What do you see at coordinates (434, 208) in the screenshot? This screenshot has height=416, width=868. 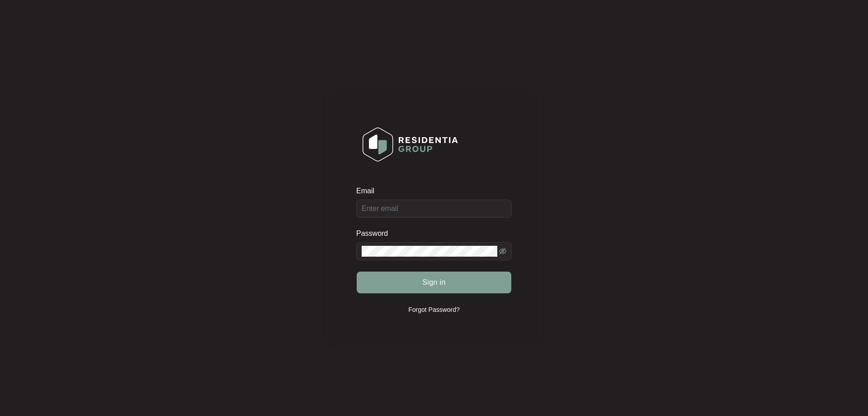 I see `input: Email` at bounding box center [434, 208].